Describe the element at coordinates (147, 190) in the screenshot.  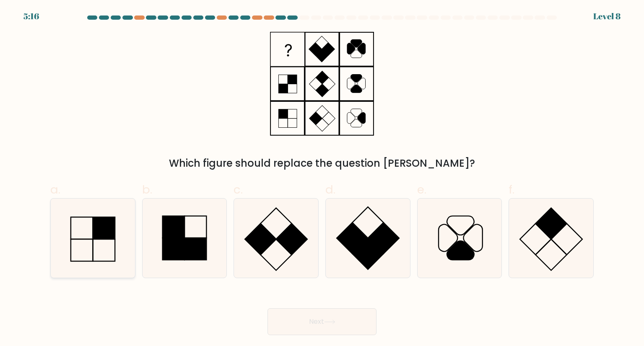
I see `span: b.` at that location.